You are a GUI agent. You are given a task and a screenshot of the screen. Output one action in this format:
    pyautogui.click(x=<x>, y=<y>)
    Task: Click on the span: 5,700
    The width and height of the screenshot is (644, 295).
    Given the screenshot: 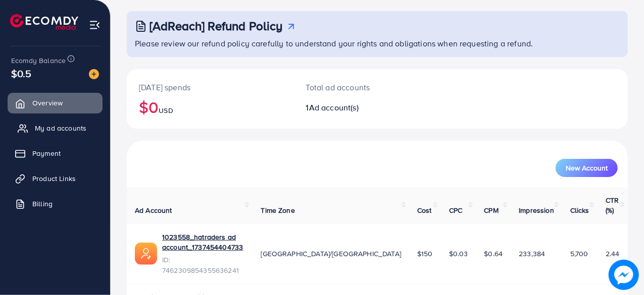 What is the action you would take?
    pyautogui.click(x=580, y=254)
    